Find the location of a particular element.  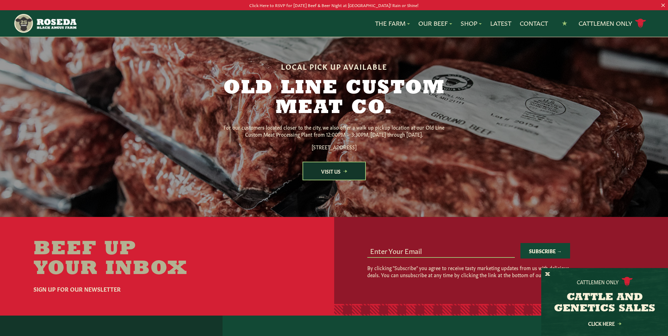

h3: CATTLE AND GENETICS SALES is located at coordinates (605, 303).